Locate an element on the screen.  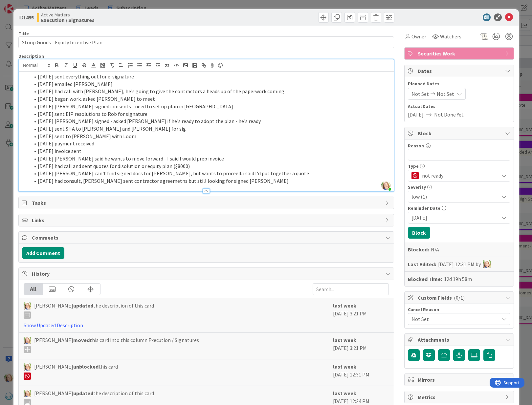
b: Blocked Time: is located at coordinates (425, 279).